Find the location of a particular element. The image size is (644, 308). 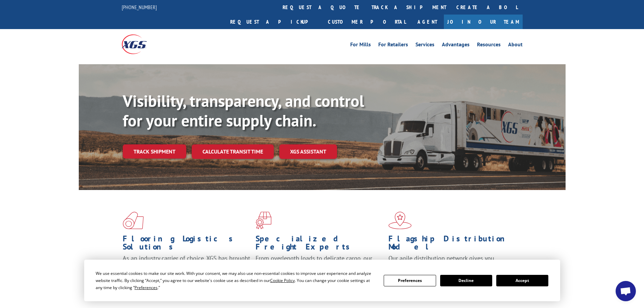

a: Agent is located at coordinates (427, 21).